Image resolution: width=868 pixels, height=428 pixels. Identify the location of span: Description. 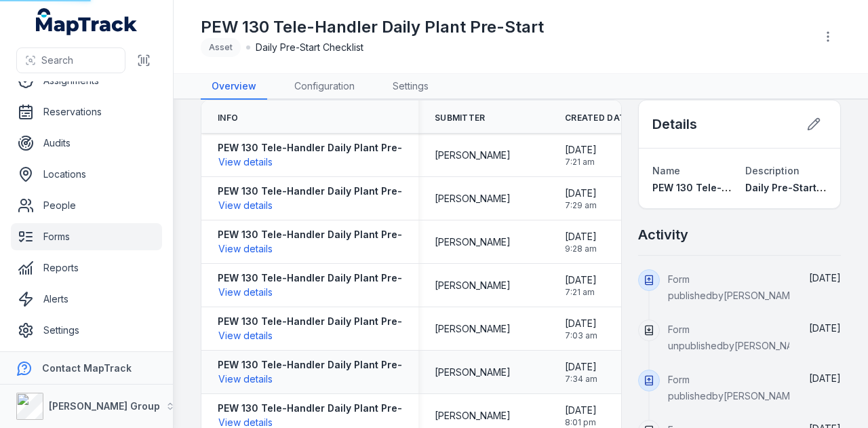
(773, 170).